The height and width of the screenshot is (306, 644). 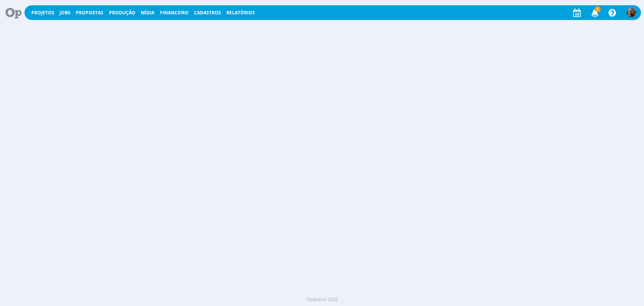 I want to click on button: Cadastros, so click(x=208, y=13).